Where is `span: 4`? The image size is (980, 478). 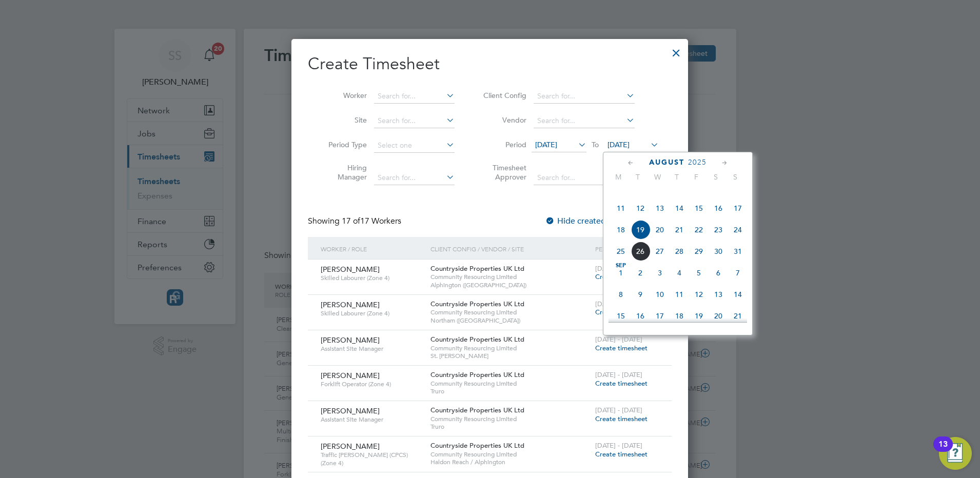
span: 4 is located at coordinates (679, 273).